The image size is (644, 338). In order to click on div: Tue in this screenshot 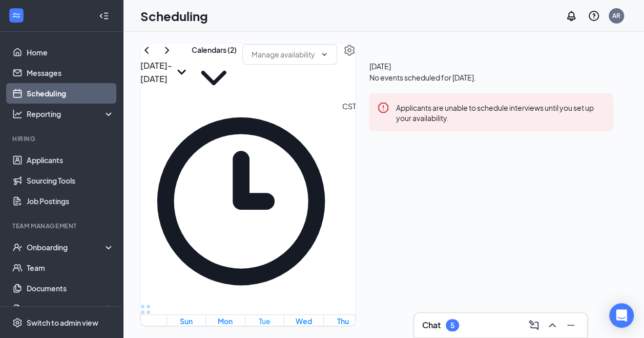, I will do `click(264, 321)`.